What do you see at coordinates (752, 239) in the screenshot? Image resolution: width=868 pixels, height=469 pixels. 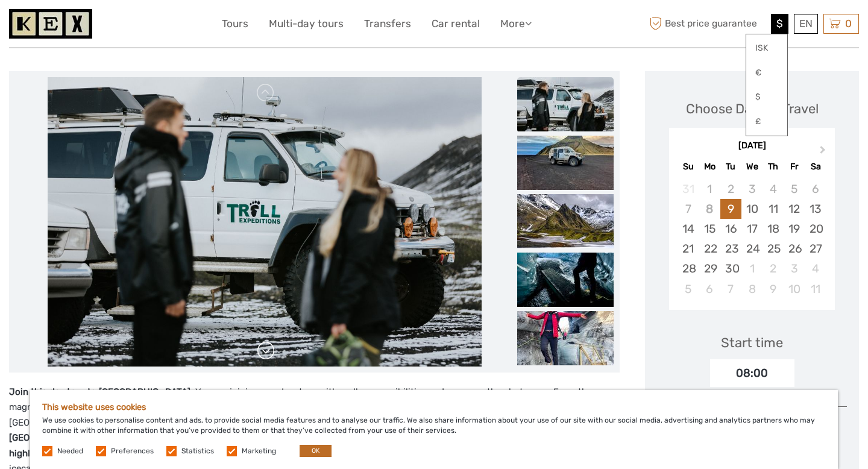 I see `div: month 2025-09` at bounding box center [752, 239].